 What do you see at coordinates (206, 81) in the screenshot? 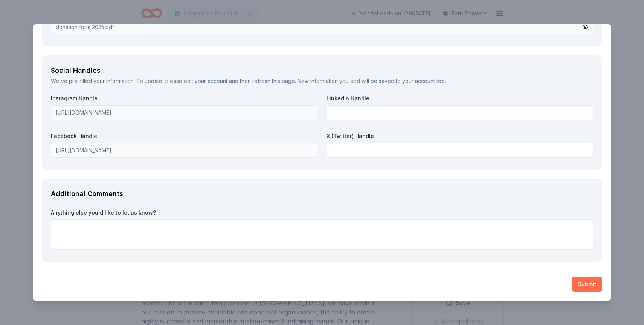
I see `a: edit your account` at bounding box center [206, 81].